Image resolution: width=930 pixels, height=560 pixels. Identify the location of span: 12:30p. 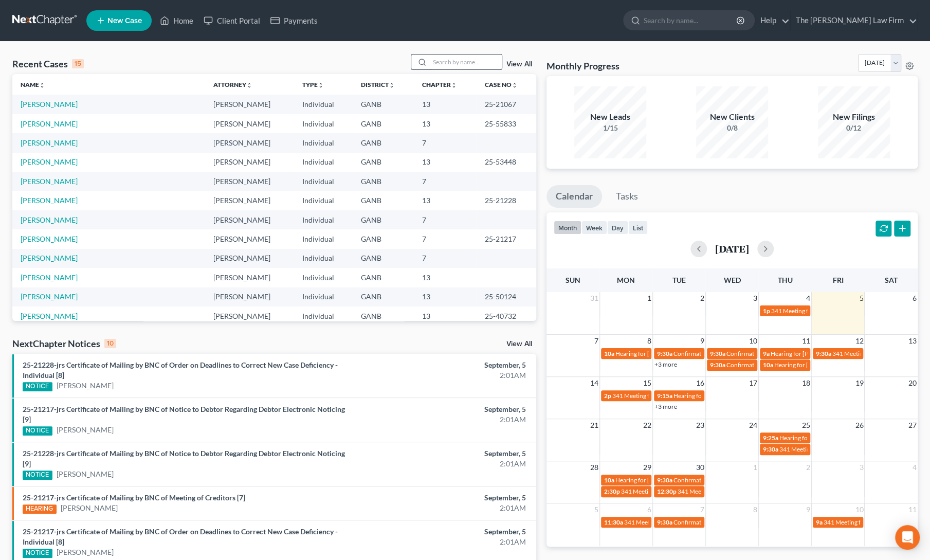
(667, 491).